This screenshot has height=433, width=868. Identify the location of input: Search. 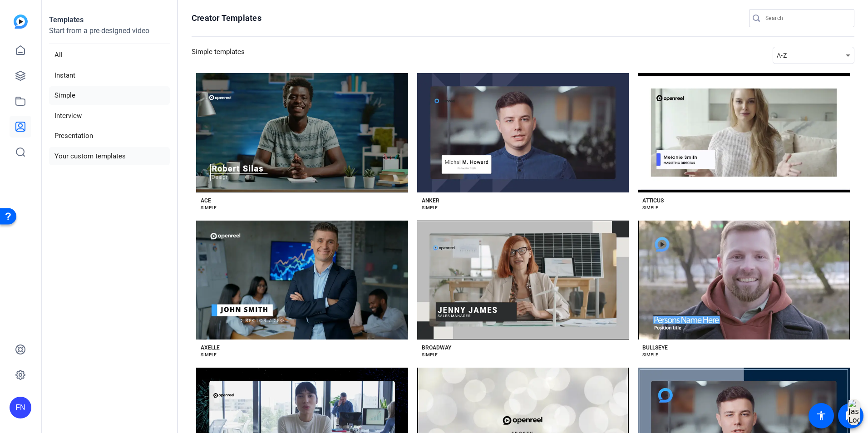
(806, 18).